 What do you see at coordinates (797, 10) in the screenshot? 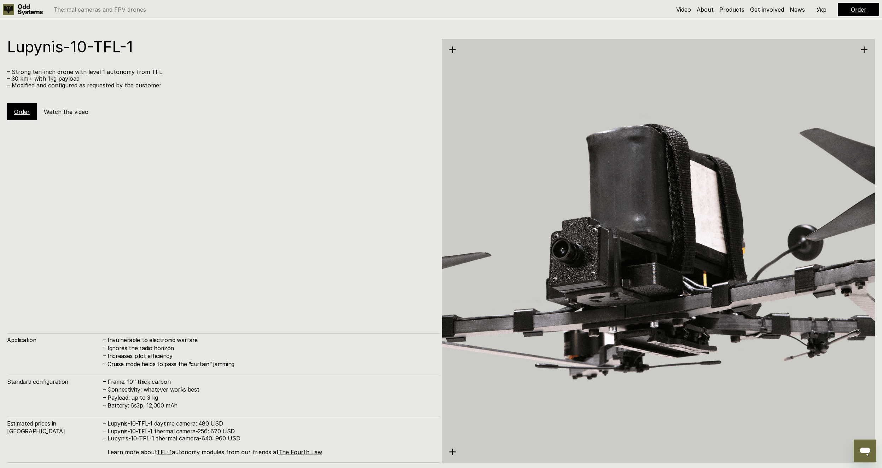
I see `a: News` at bounding box center [797, 10].